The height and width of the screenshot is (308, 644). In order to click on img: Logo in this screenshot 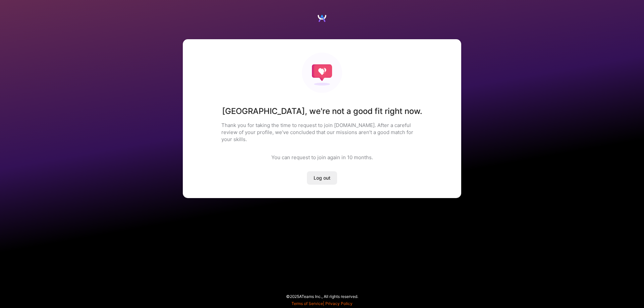, I will do `click(322, 18)`.